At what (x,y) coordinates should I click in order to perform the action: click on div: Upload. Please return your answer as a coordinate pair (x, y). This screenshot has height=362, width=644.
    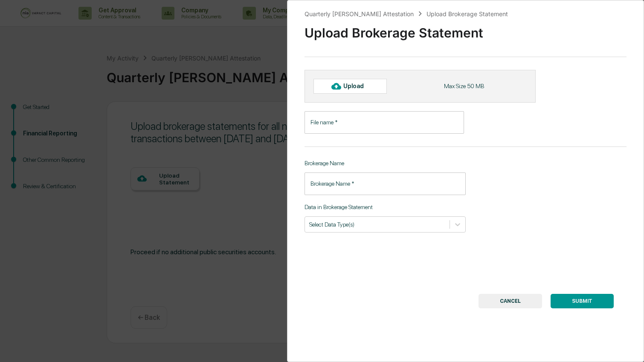
    Looking at the image, I should click on (357, 86).